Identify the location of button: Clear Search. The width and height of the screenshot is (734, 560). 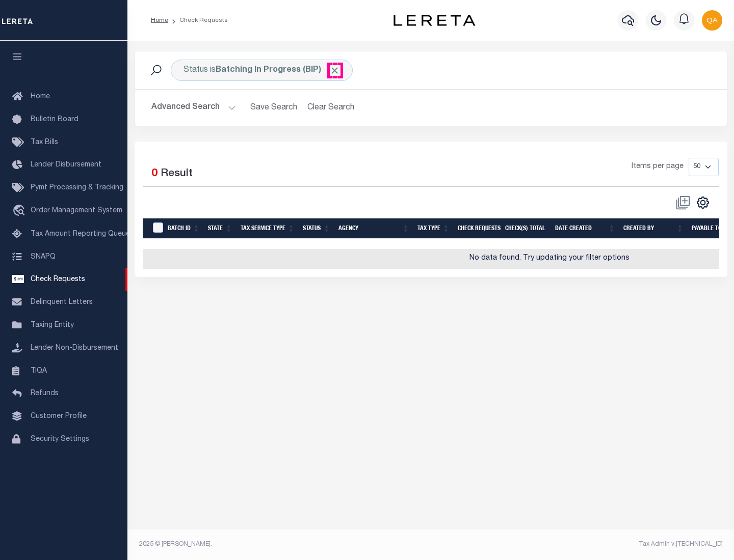
(331, 107).